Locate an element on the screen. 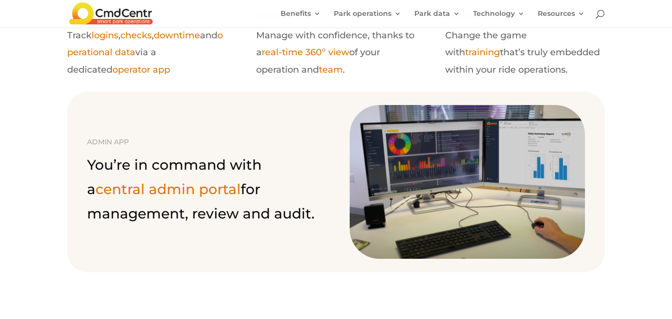 This screenshot has height=319, width=672. a: Benefits is located at coordinates (300, 18).